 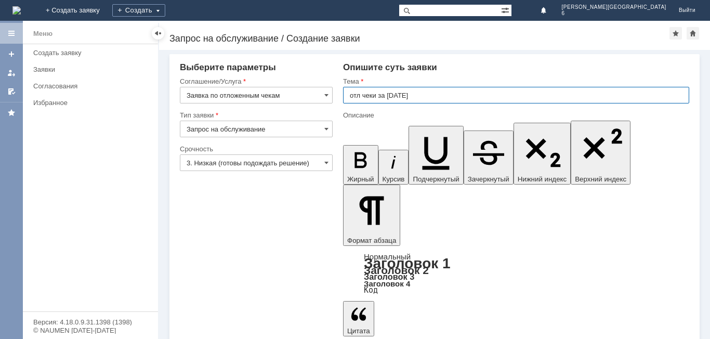 What do you see at coordinates (693, 33) in the screenshot?
I see `div: Сделать домашней страницей` at bounding box center [693, 33].